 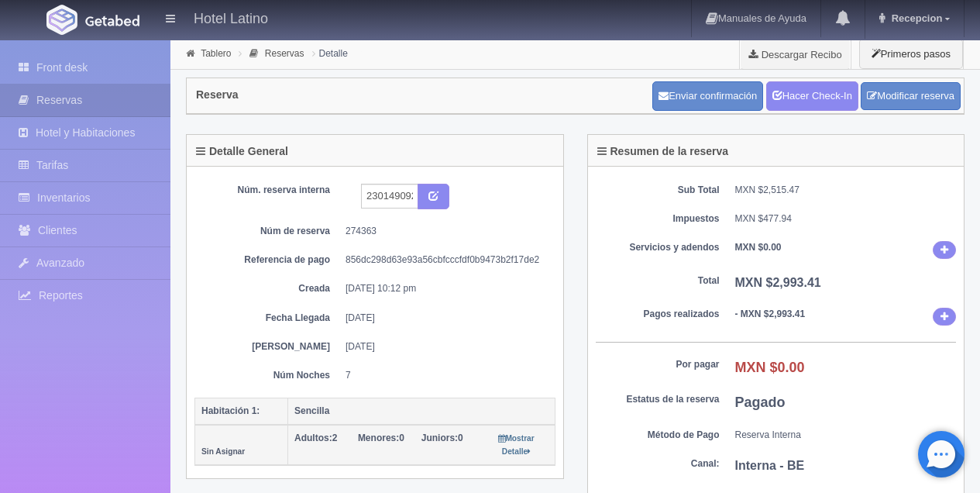 I want to click on a: Hacer Check-In, so click(x=812, y=96).